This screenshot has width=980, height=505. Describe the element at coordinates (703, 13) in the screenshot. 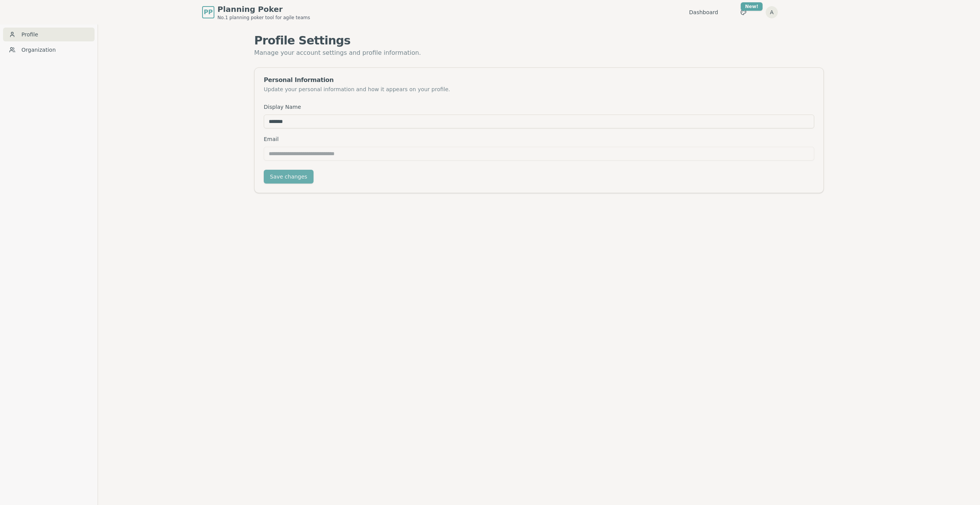

I see `a: Dashboard` at that location.